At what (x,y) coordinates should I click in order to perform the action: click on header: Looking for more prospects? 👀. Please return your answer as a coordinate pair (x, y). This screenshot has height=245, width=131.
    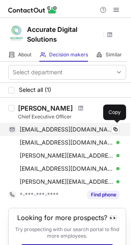
    Looking at the image, I should click on (67, 217).